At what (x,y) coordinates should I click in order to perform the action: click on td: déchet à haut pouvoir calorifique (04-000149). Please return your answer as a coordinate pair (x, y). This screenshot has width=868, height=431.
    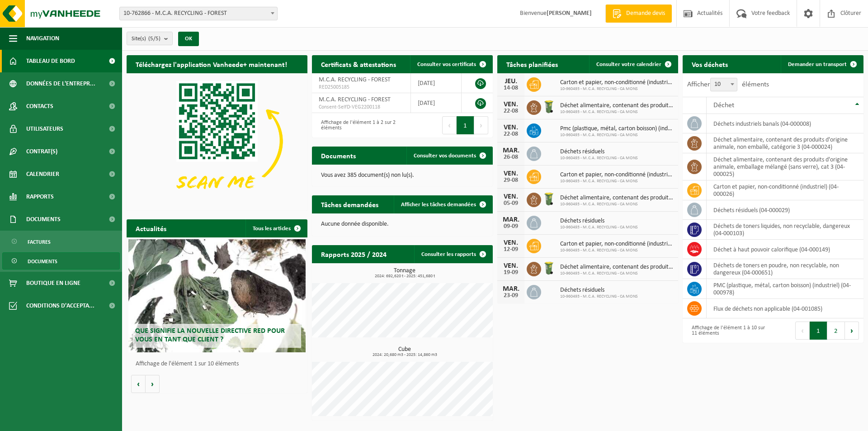
    Looking at the image, I should click on (785, 249).